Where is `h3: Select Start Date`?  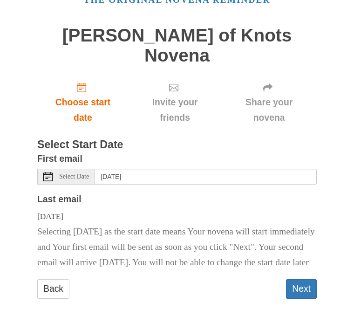
h3: Select Start Date is located at coordinates (177, 145).